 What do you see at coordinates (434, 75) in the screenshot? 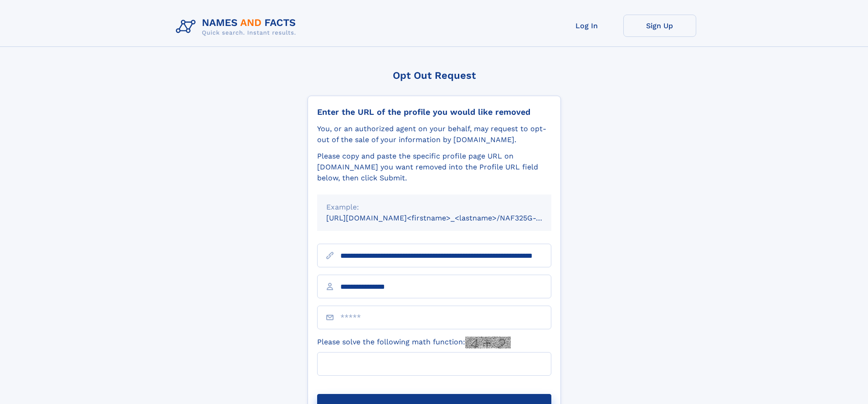
I see `div: Opt Out Request` at bounding box center [434, 75].